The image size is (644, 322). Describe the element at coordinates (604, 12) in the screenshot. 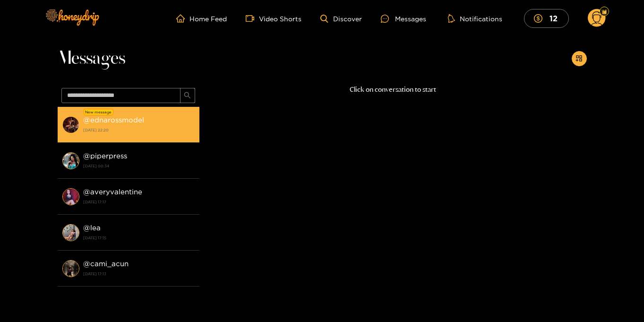

I see `img: Fan Level` at that location.